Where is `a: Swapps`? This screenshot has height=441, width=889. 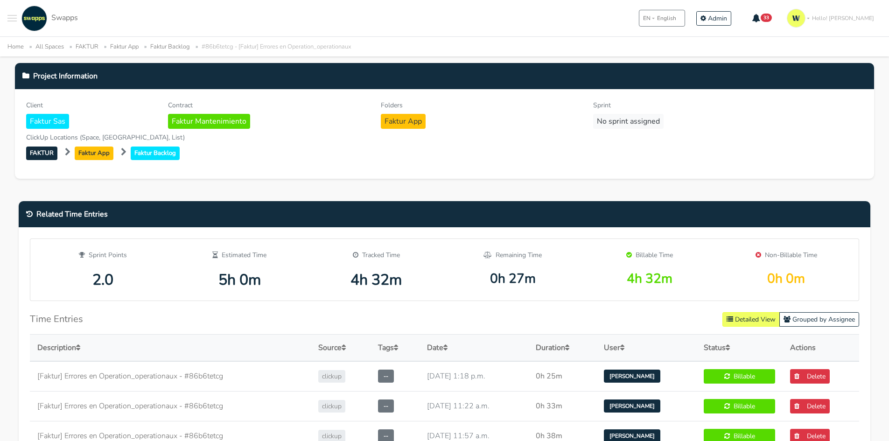 a: Swapps is located at coordinates (49, 18).